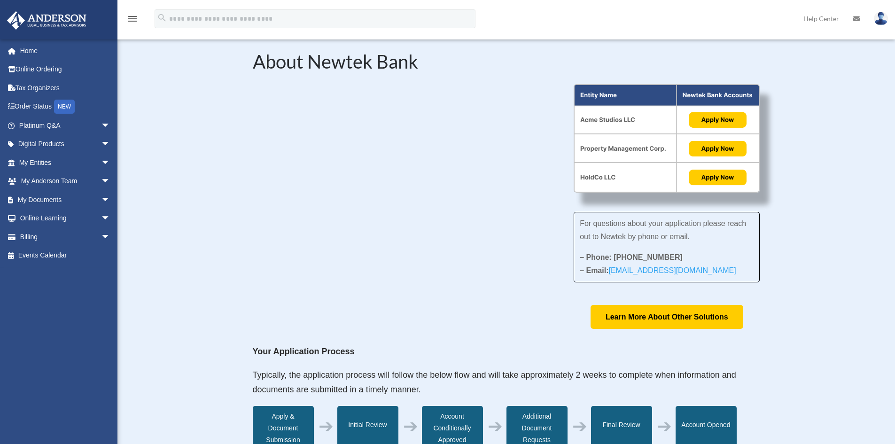 This screenshot has height=444, width=895. What do you see at coordinates (65, 237) in the screenshot?
I see `a: Billingarrow_drop_down` at bounding box center [65, 237].